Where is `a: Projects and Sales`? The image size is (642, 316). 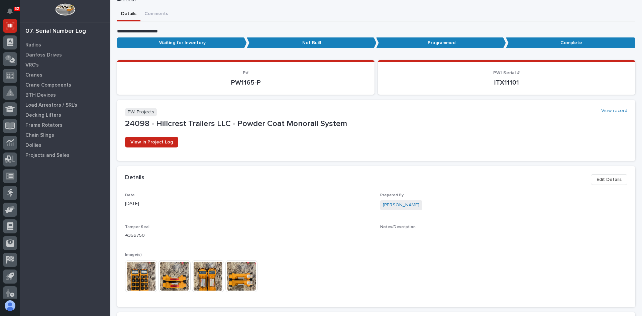
a: Projects and Sales is located at coordinates (65, 155).